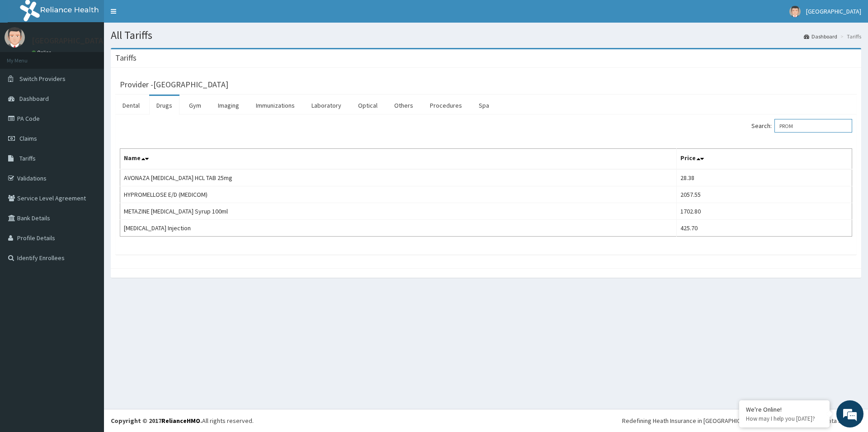 Image resolution: width=868 pixels, height=432 pixels. Describe the element at coordinates (398, 159) in the screenshot. I see `th: Name` at that location.